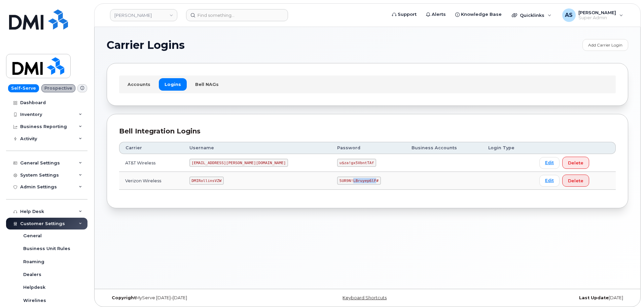 Image resolution: width=644 pixels, height=307 pixels. I want to click on span: Carrier Logins, so click(145, 45).